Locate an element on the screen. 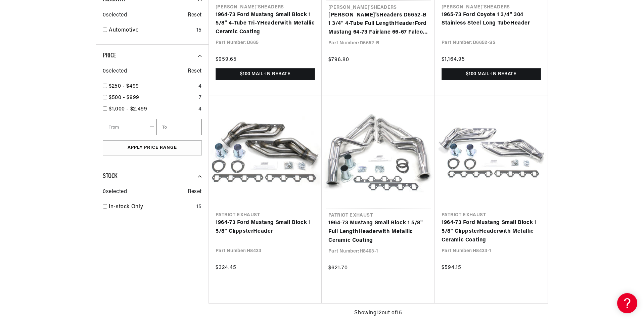 This screenshot has width=644, height=320. a: 1964-73 Ford Mustang Small Block 1 5/8" 4-Tube Tri-YHeaderwith Metallic Ceramic Coating is located at coordinates (265, 24).